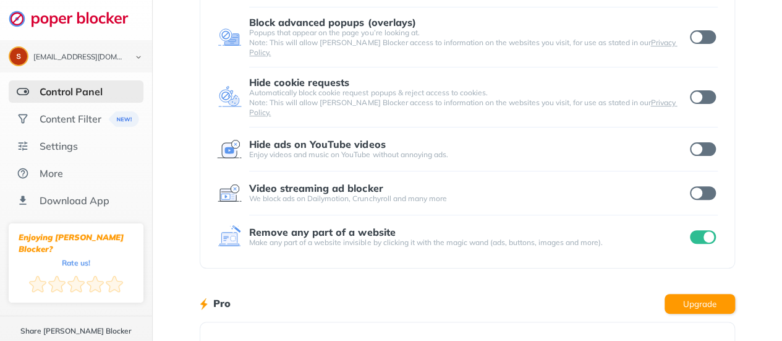  Describe the element at coordinates (468, 199) in the screenshot. I see `div: We block ads on Dailymotion, Crunchyroll and many more` at that location.